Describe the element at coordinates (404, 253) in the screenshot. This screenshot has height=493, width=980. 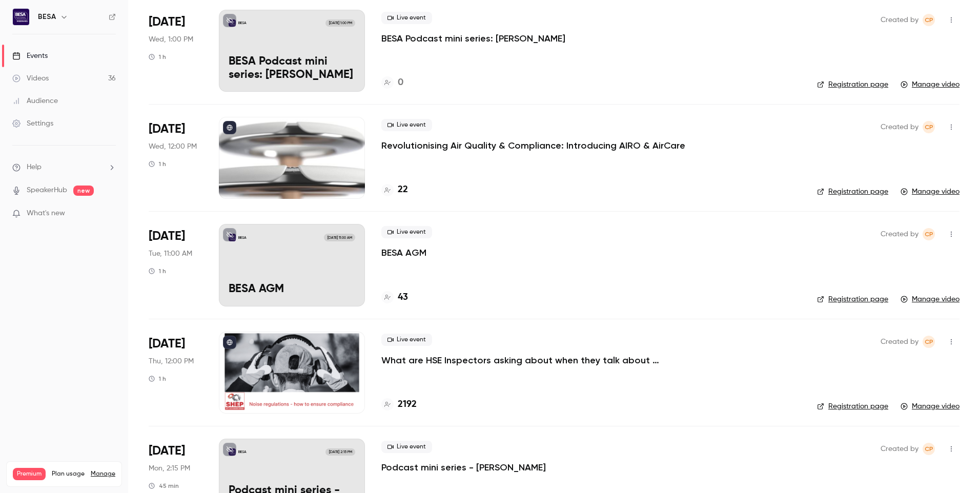
I see `a: BESA AGM` at that location.